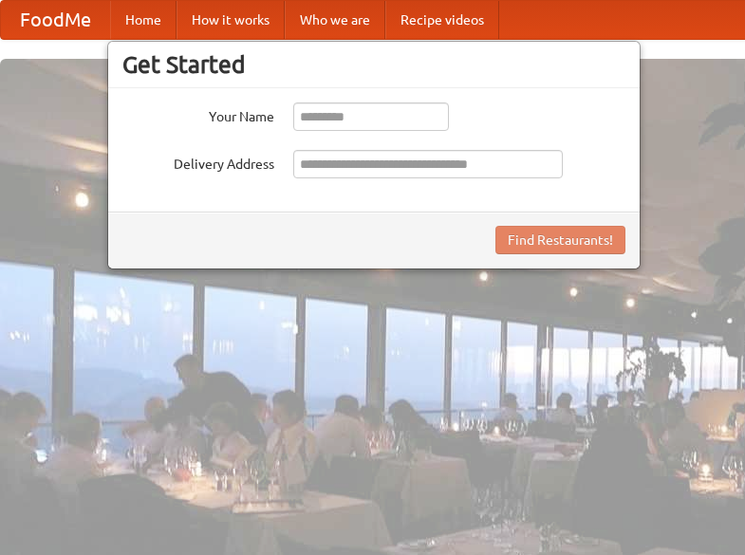  I want to click on label: Your Name, so click(198, 114).